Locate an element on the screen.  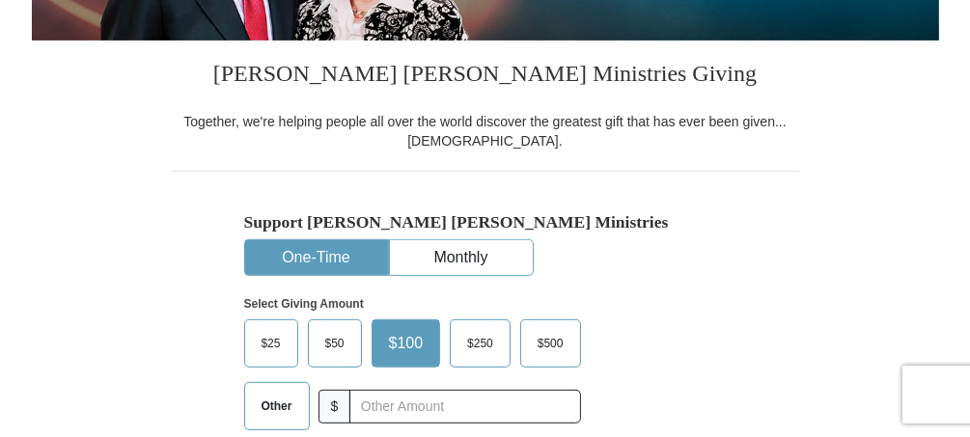
span: $50 is located at coordinates (335, 344).